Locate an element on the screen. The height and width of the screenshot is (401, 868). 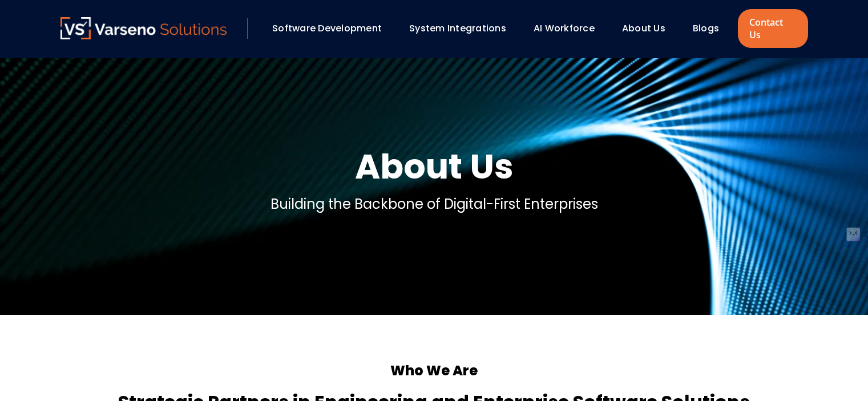
a: About Us is located at coordinates (644, 28).